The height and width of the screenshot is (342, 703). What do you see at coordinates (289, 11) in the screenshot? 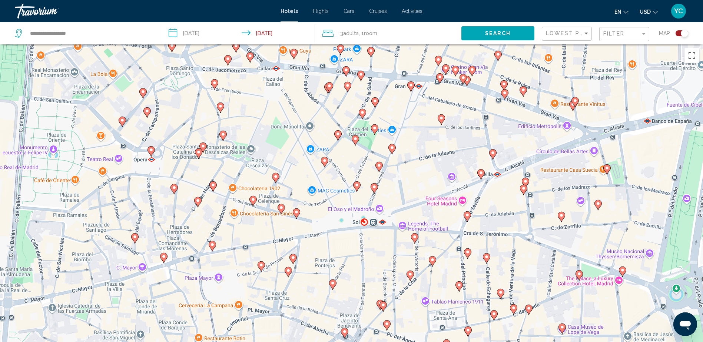
I see `a: Hotels` at bounding box center [289, 11].